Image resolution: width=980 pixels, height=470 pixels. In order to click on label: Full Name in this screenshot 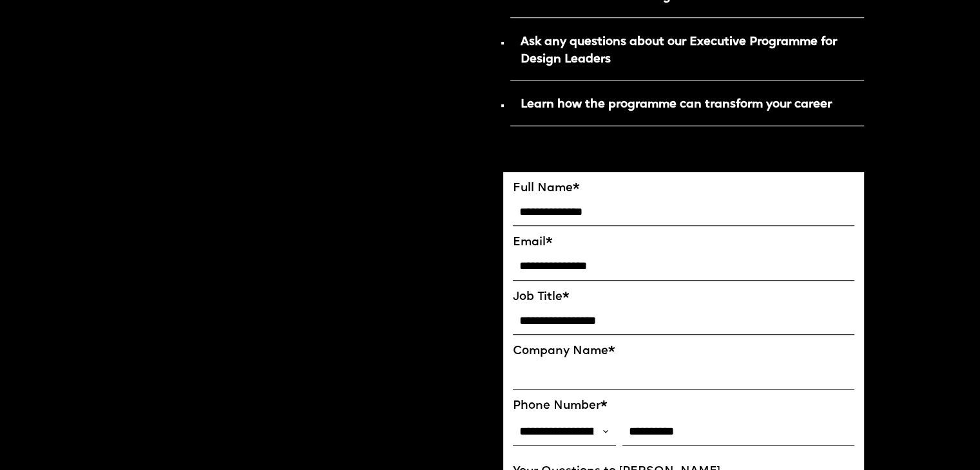, I will do `click(683, 189)`.